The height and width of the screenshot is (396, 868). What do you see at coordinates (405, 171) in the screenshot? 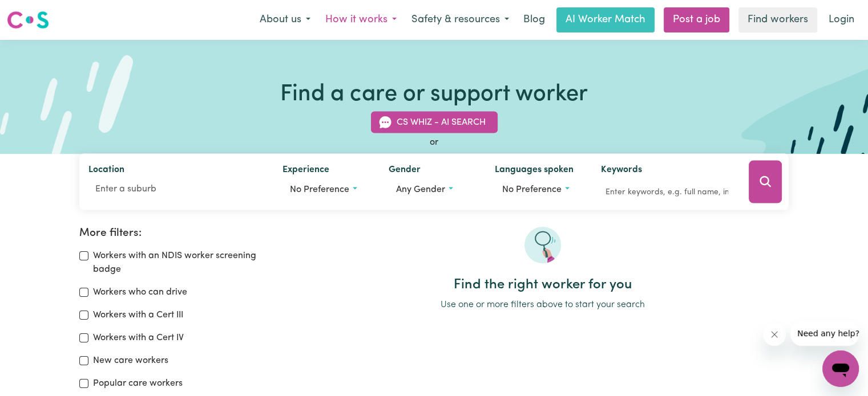
I see `label: Gender` at bounding box center [405, 171].